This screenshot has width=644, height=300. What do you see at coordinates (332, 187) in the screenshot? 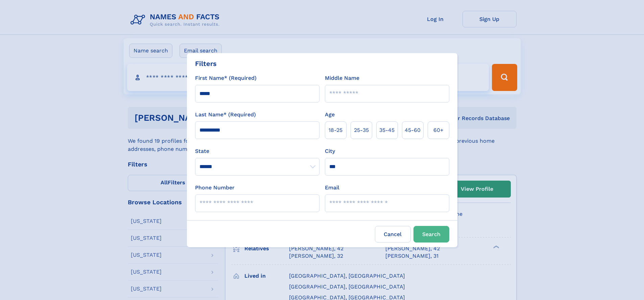
I see `label: Email` at bounding box center [332, 187].